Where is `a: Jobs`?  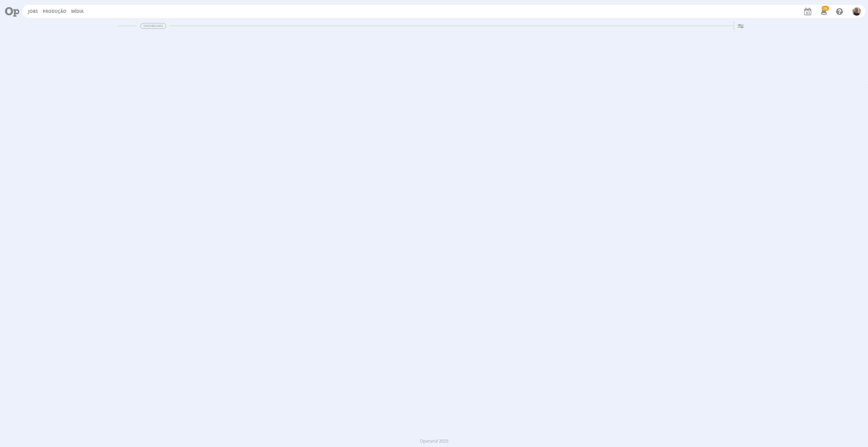 a: Jobs is located at coordinates (33, 11).